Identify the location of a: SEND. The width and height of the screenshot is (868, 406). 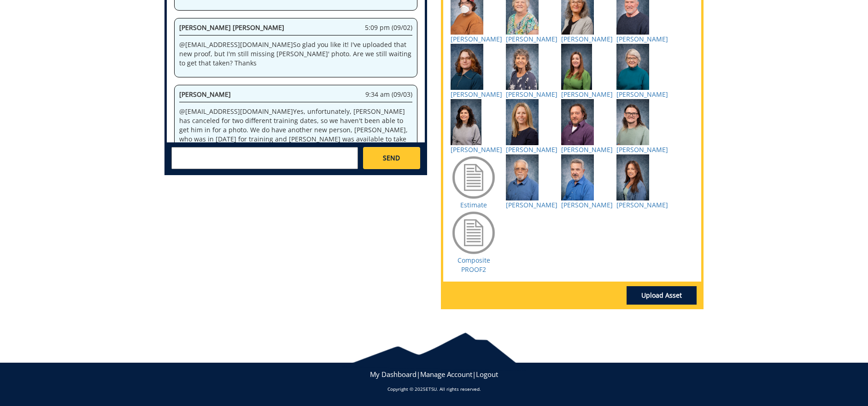
(392, 158).